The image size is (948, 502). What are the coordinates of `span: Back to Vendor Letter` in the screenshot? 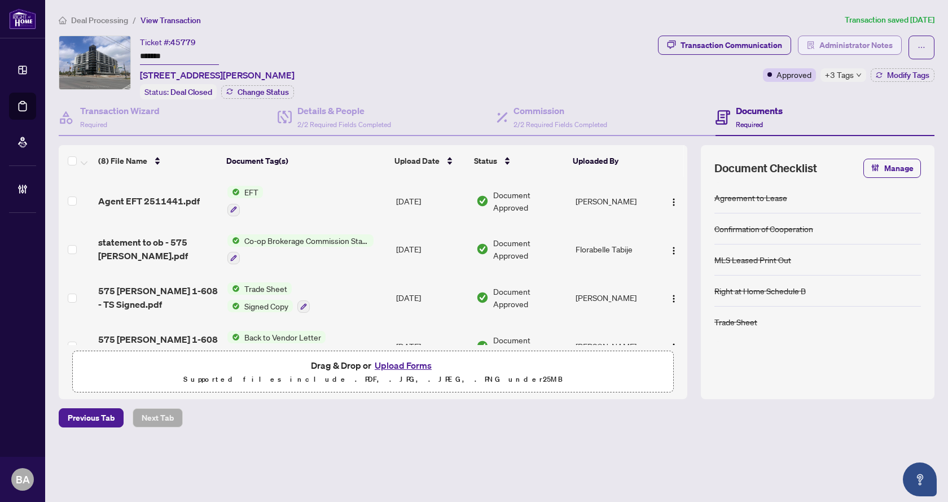 It's located at (283, 337).